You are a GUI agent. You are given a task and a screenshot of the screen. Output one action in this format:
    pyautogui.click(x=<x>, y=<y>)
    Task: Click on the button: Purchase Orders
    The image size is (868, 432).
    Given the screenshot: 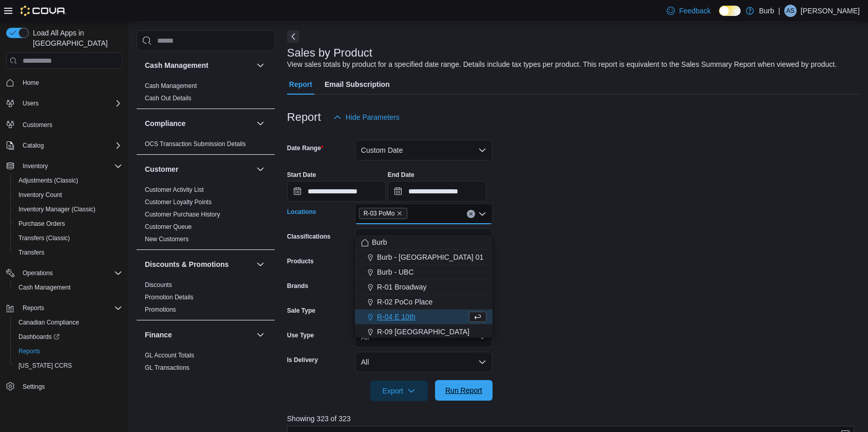 What is the action you would take?
    pyautogui.click(x=68, y=223)
    